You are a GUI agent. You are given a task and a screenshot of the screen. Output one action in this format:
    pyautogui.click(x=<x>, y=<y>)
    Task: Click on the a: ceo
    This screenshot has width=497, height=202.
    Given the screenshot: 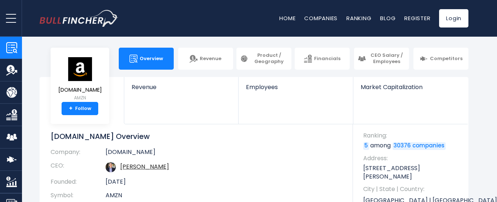 What is the action you would take?
    pyautogui.click(x=144, y=166)
    